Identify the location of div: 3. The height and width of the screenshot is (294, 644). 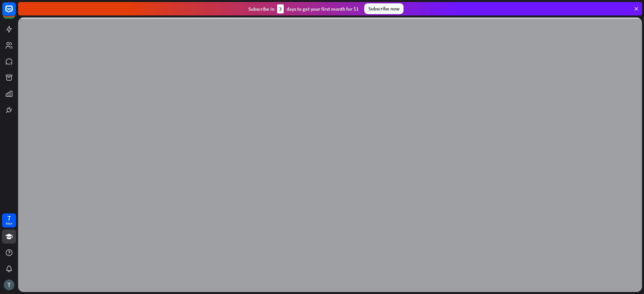
(280, 9).